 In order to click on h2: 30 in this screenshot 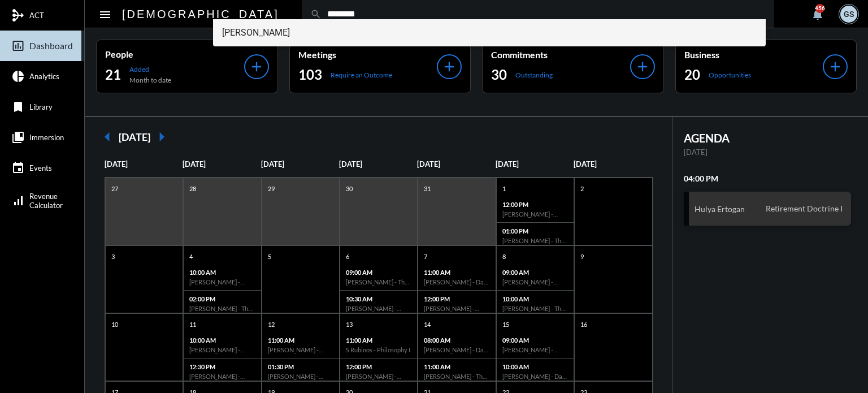, I will do `click(499, 75)`.